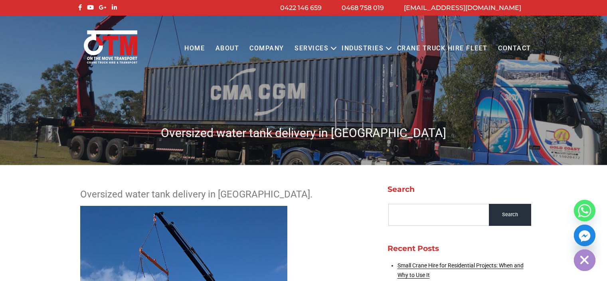 Image resolution: width=607 pixels, height=281 pixels. I want to click on a: Whatsapp, so click(585, 210).